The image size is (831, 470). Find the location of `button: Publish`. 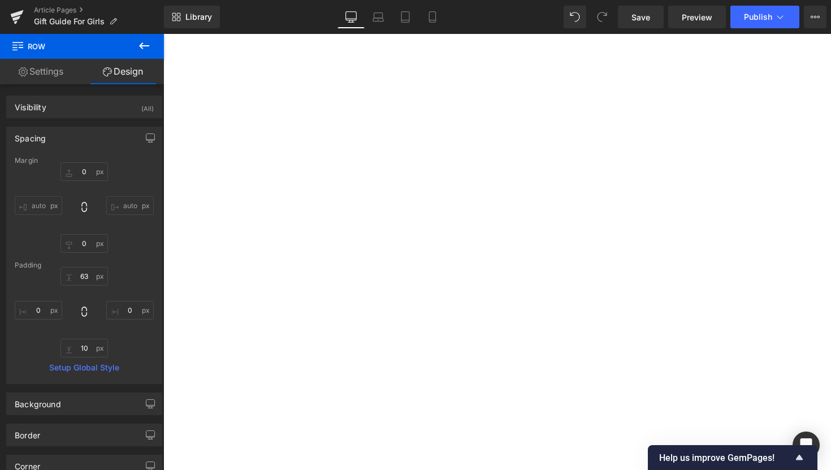

button: Publish is located at coordinates (765, 17).